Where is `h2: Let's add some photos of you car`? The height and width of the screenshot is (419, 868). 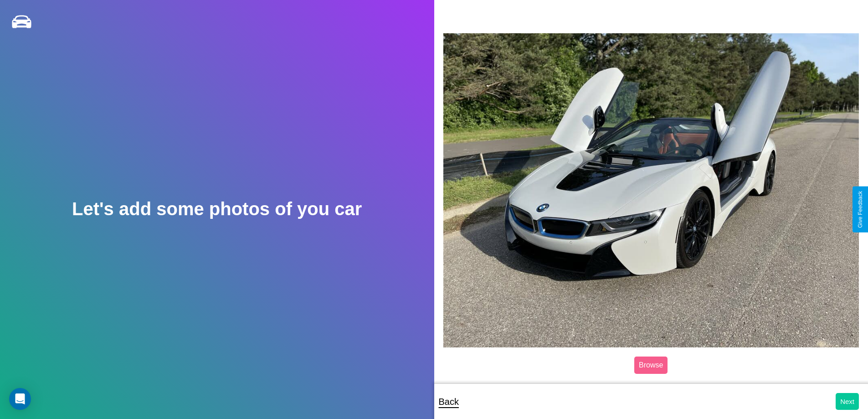 h2: Let's add some photos of you car is located at coordinates (217, 209).